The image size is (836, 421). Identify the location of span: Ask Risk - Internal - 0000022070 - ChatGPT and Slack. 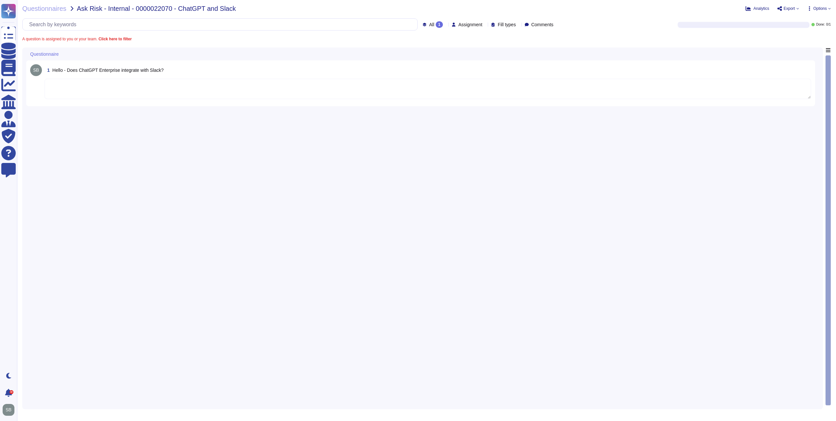
(156, 9).